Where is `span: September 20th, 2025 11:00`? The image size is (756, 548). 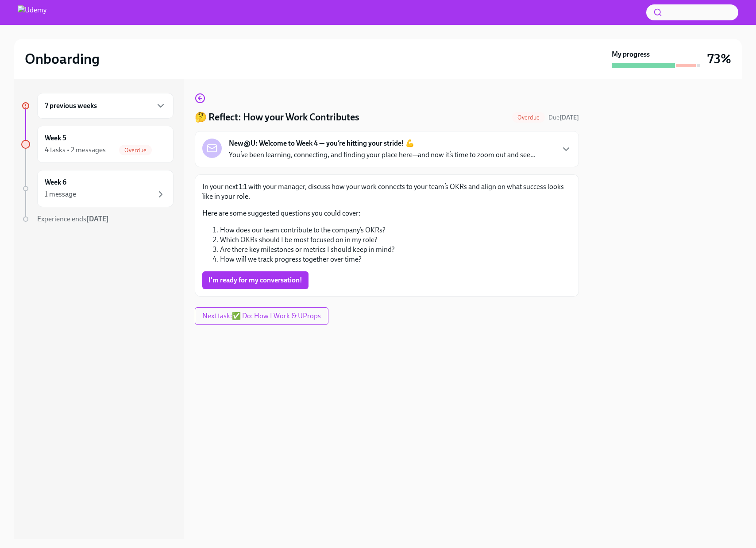
span: September 20th, 2025 11:00 is located at coordinates (564, 117).